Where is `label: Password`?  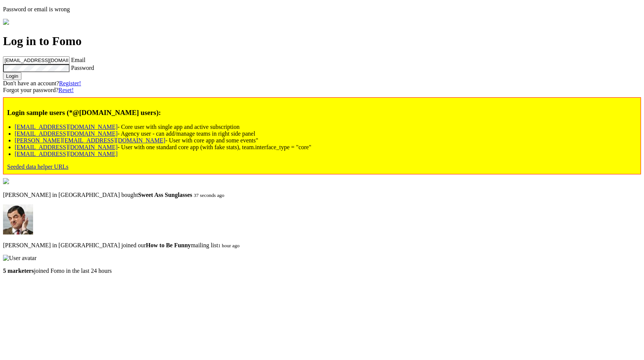 label: Password is located at coordinates (82, 68).